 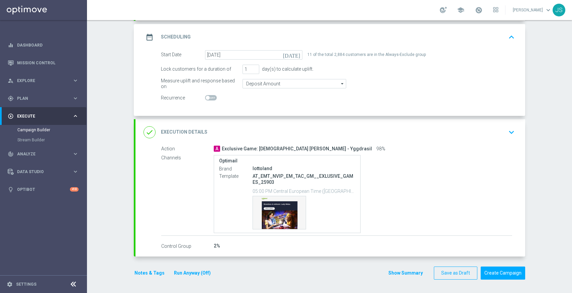 I want to click on i: keyboard_arrow_down, so click(x=512, y=132).